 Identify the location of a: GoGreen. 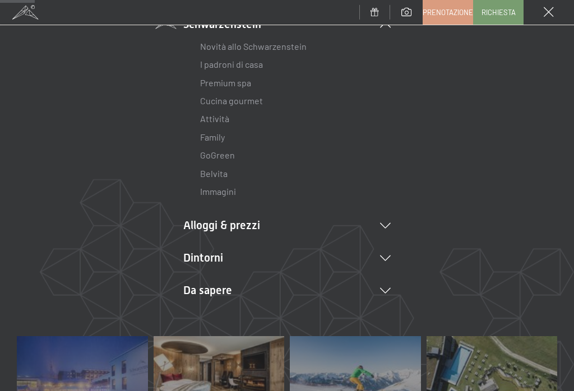
(217, 155).